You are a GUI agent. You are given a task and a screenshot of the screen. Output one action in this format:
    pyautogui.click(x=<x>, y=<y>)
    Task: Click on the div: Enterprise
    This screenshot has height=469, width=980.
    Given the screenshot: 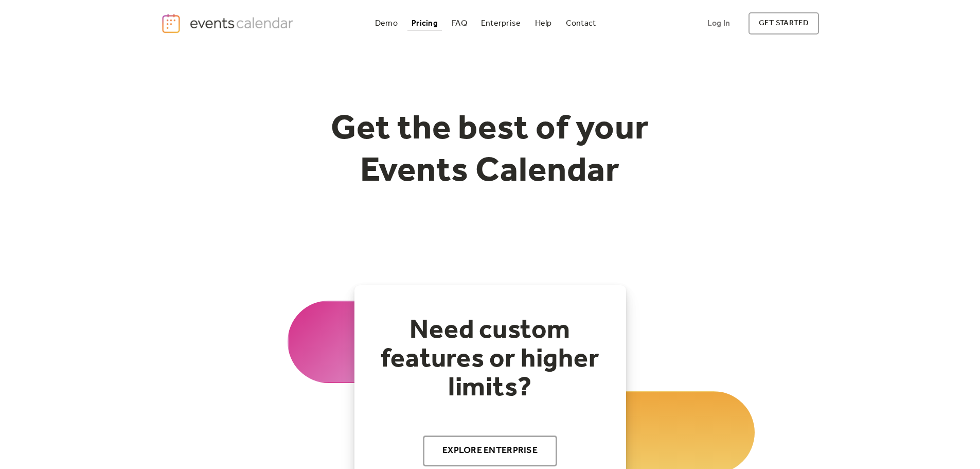 What is the action you would take?
    pyautogui.click(x=501, y=23)
    